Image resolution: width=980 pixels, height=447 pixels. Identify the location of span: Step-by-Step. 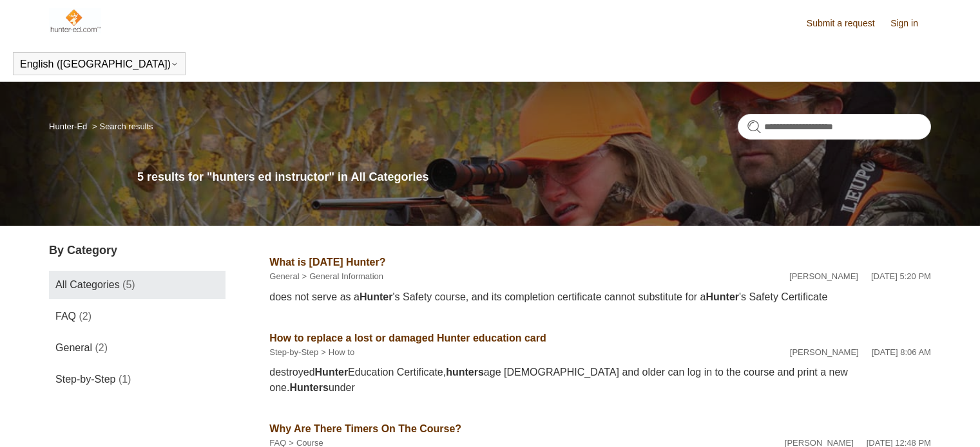
(85, 379).